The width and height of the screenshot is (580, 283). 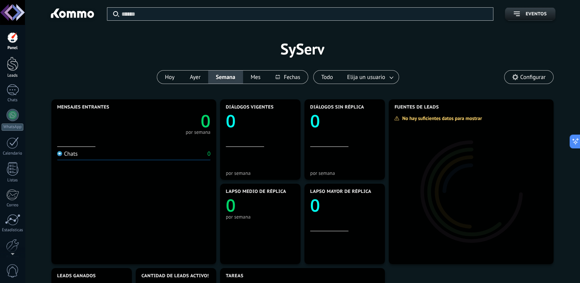 What do you see at coordinates (176, 276) in the screenshot?
I see `span: Cantidad de leads activos` at bounding box center [176, 276].